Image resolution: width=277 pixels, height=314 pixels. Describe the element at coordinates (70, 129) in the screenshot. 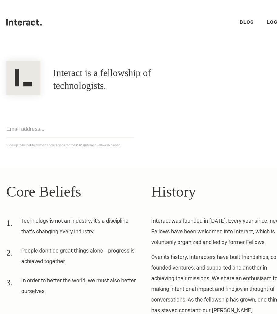

I see `input: Email address...` at that location.